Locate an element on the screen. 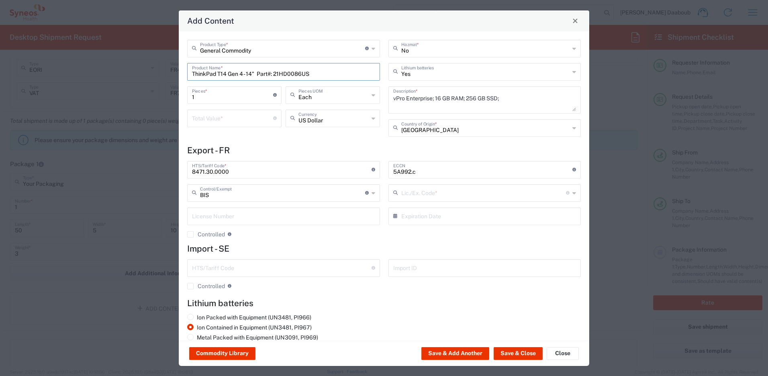 This screenshot has height=376, width=768. button: Commodity Library is located at coordinates (222, 354).